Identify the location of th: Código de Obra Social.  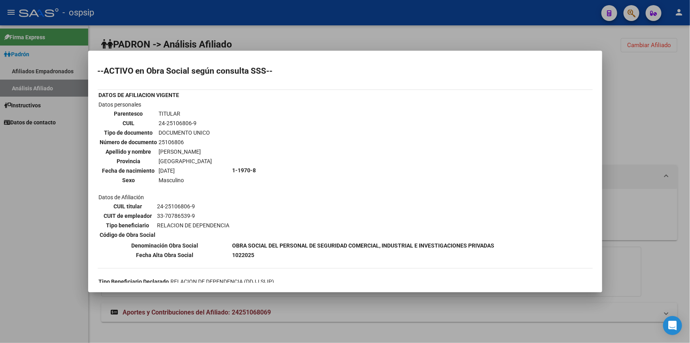
(128, 235).